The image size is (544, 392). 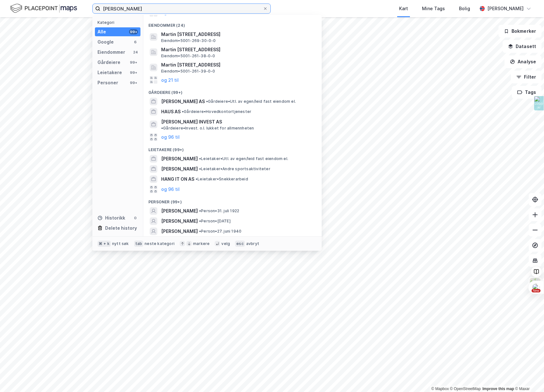 What do you see at coordinates (253, 244) in the screenshot?
I see `div: avbryt` at bounding box center [253, 244].